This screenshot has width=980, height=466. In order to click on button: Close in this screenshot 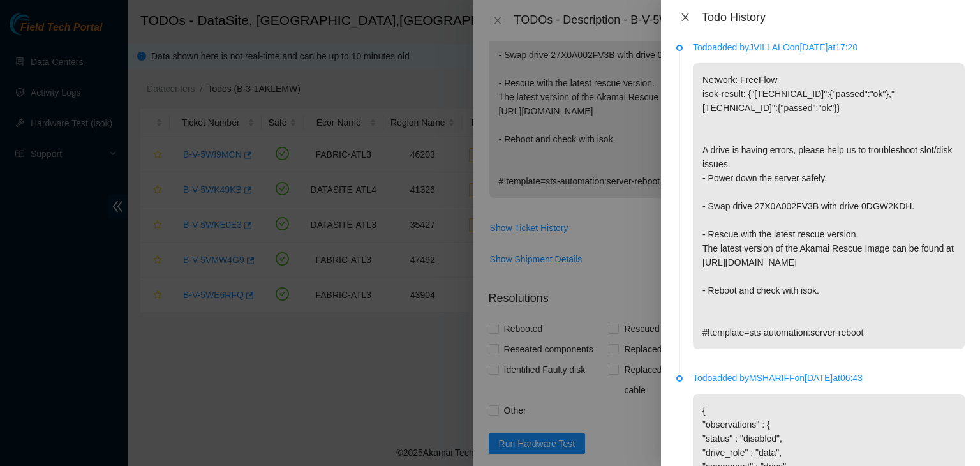, I will do `click(685, 18)`.